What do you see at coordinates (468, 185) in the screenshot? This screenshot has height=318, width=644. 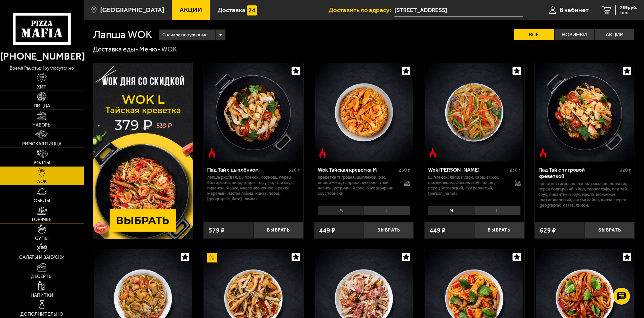 I see `p: цыпленок, лапша удон, овощи микс, шампиньоны, фасоль стручковая , перец болгарский, лук репчатый,...` at bounding box center [468, 185].